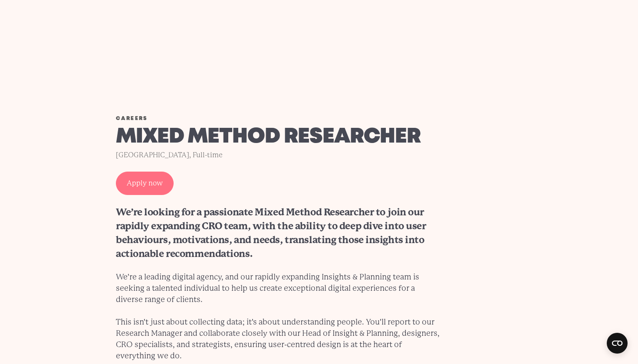  I want to click on a: Careers, so click(132, 118).